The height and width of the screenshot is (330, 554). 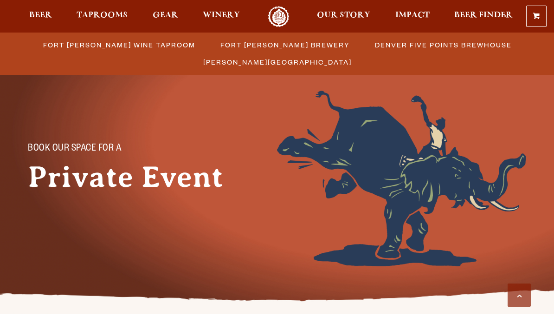 What do you see at coordinates (40, 16) in the screenshot?
I see `a: Beer` at bounding box center [40, 16].